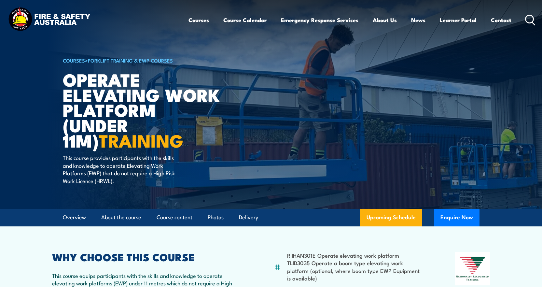 The image size is (542, 287). Describe the element at coordinates (385, 20) in the screenshot. I see `a: About Us` at that location.